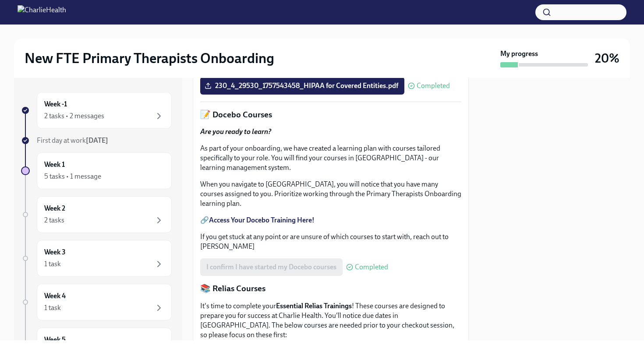 Image resolution: width=644 pixels, height=349 pixels. I want to click on div: 2 tasks, so click(54, 220).